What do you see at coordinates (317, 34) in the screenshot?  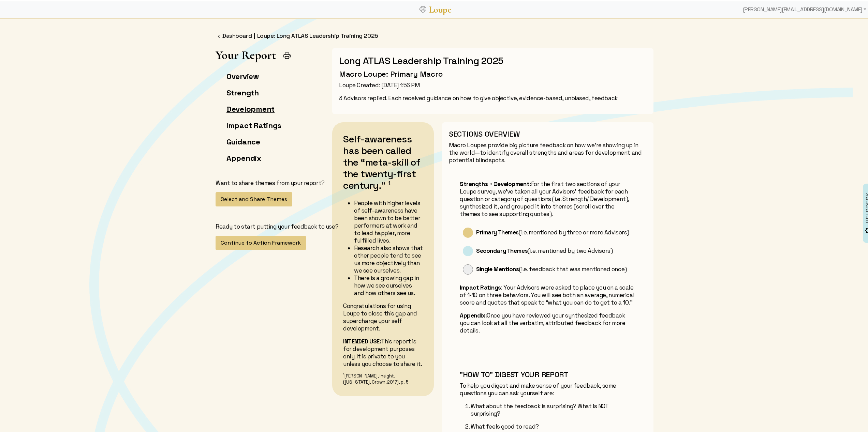 I see `a: Loupe: Long ATLAS Leadership Training 2025` at bounding box center [317, 34].